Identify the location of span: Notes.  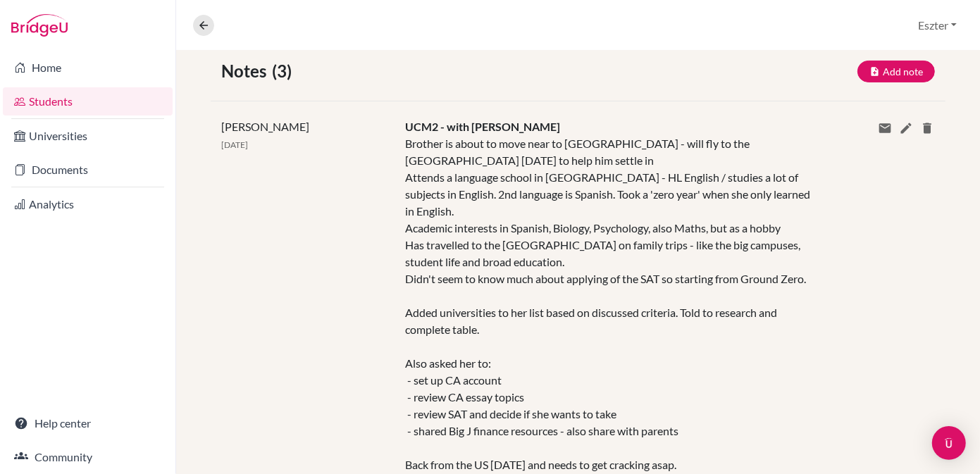
(246, 71).